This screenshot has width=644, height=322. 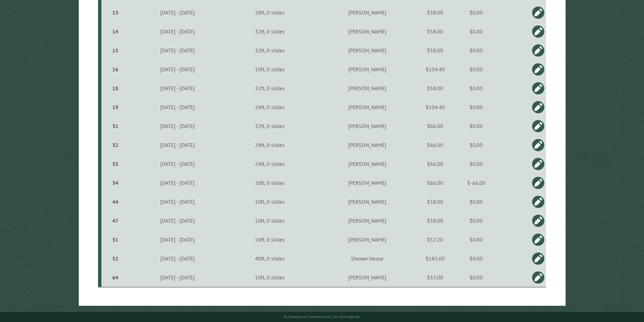 I want to click on td: $185.00, so click(x=435, y=258).